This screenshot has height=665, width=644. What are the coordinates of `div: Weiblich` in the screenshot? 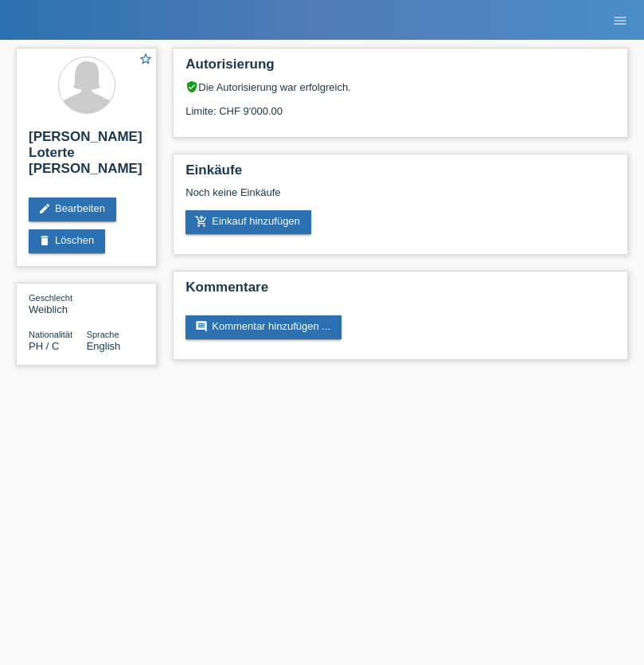 It's located at (57, 303).